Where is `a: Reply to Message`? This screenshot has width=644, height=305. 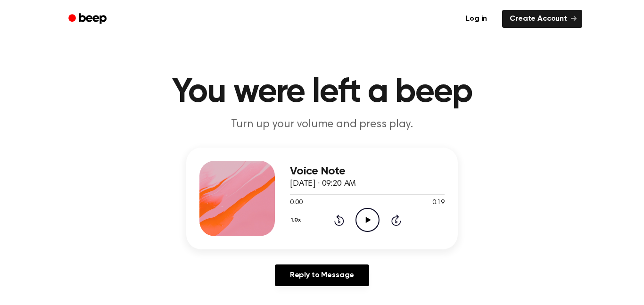 a: Reply to Message is located at coordinates (322, 275).